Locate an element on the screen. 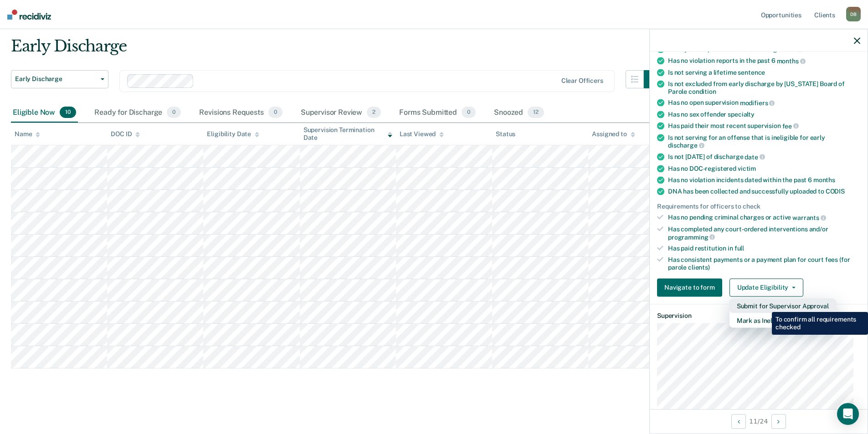 Image resolution: width=868 pixels, height=434 pixels. button: Navigate to form is located at coordinates (689, 288).